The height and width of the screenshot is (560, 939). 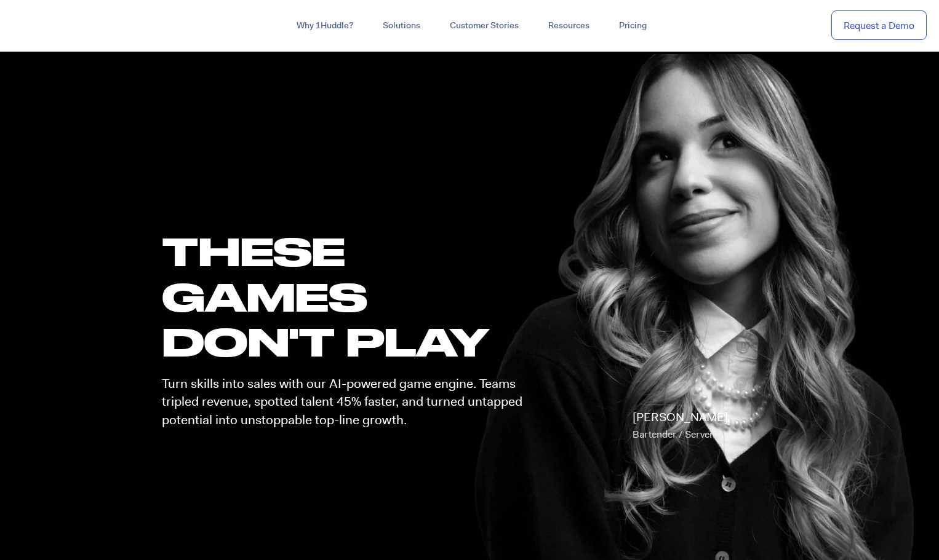 I want to click on h1: these GAMES DON'T PLAY, so click(x=348, y=296).